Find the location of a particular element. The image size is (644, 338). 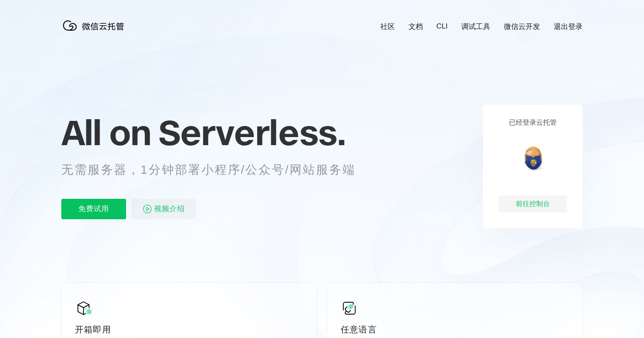

span: Serverless. is located at coordinates (252, 132).